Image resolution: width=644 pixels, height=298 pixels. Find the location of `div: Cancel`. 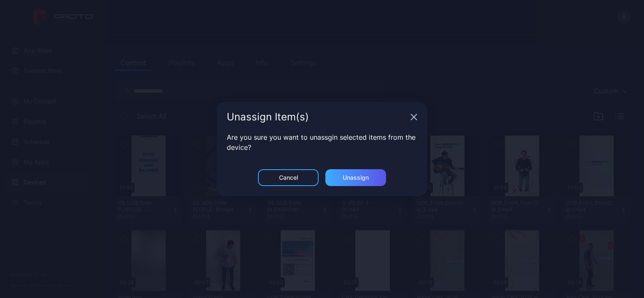

div: Cancel is located at coordinates (288, 178).